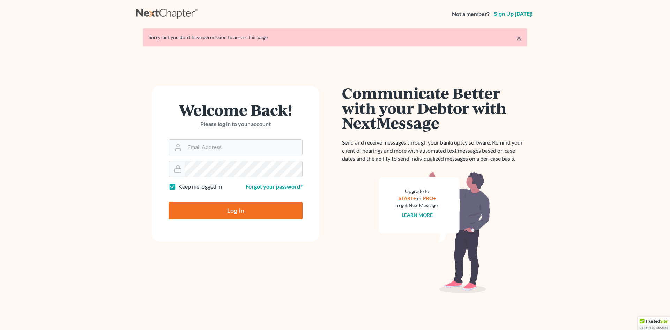 Image resolution: width=670 pixels, height=330 pixels. I want to click on a: Learn more, so click(417, 215).